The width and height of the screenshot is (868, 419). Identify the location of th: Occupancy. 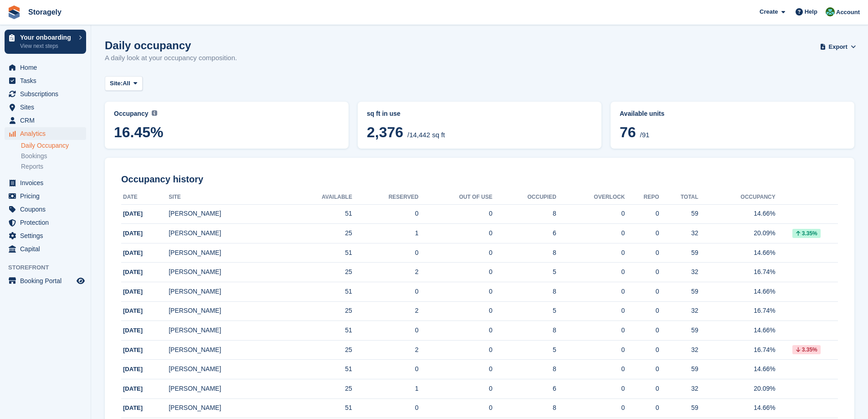
(737, 198).